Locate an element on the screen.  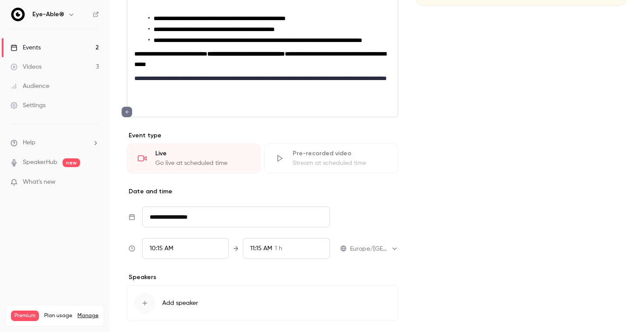
button: Add speaker is located at coordinates (262, 304).